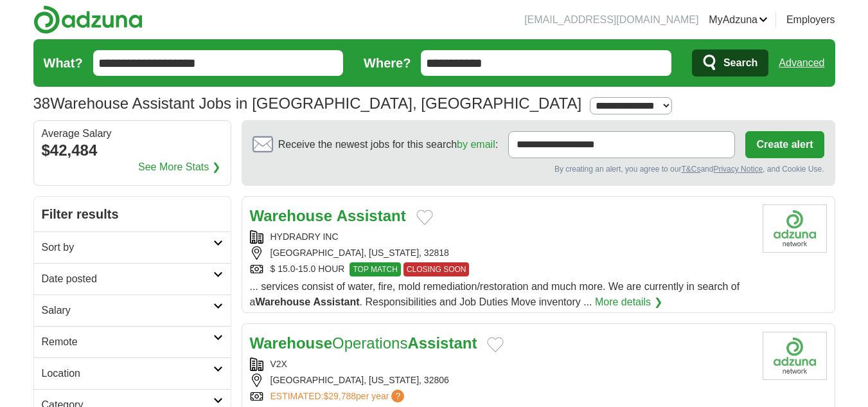 The image size is (868, 407). What do you see at coordinates (436, 269) in the screenshot?
I see `span: CLOSING SOON` at bounding box center [436, 269].